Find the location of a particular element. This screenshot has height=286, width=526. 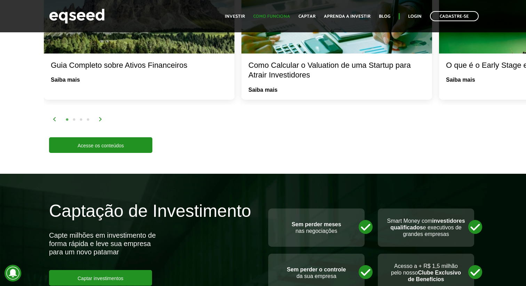

img: arrow%20right.svg is located at coordinates (101, 119).